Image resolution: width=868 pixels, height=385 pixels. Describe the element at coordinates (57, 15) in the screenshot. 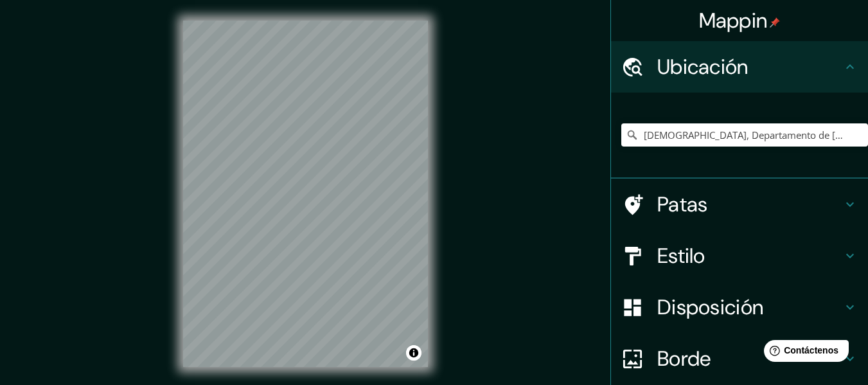

I see `font: Contáctenos` at that location.